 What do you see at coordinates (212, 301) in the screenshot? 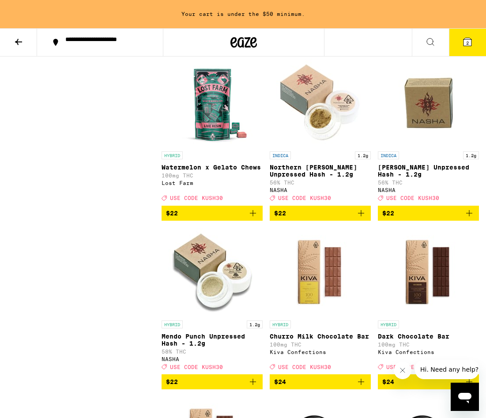
I see `a: Open page for Mendo Punch Unpressed Hash - 1.2g from NASHA` at bounding box center [212, 301].